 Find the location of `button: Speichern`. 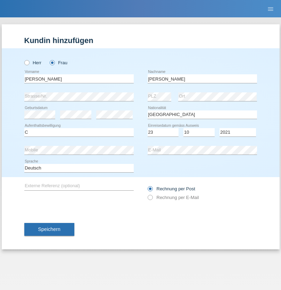

button: Speichern is located at coordinates (49, 230).